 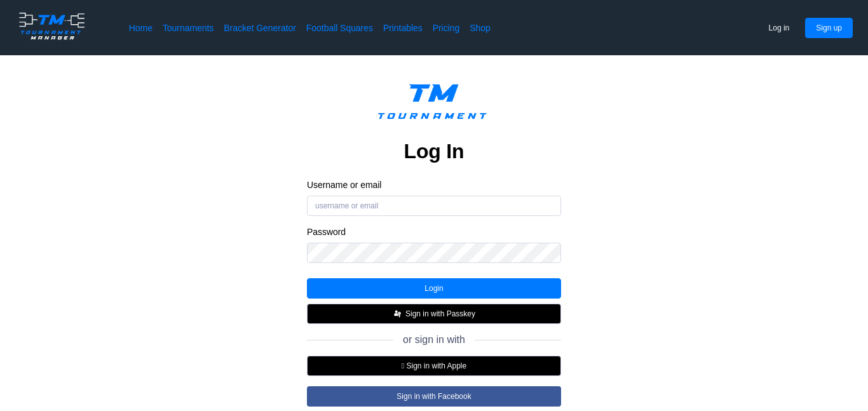 I want to click on img: FIDO_Passkey_mark_A_white.b30a49376ae8d2d8495b153dc42f1869.svg, so click(x=398, y=314).